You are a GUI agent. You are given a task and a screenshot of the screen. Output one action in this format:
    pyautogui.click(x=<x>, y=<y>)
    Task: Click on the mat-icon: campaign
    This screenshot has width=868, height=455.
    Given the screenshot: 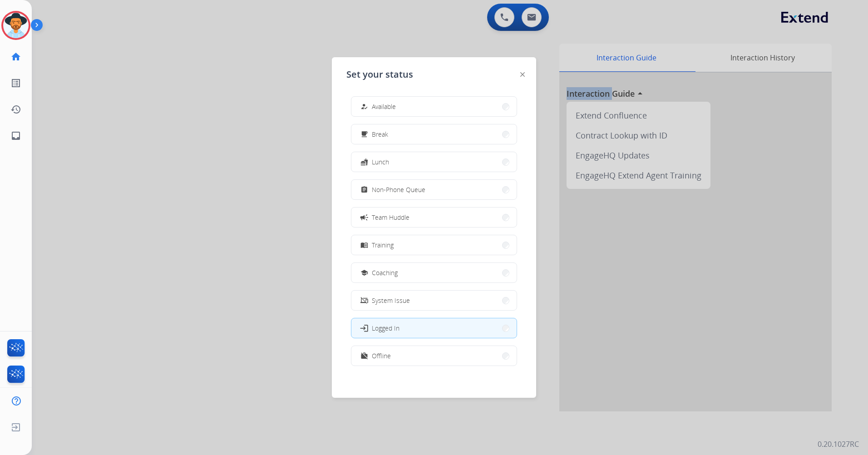 What is the action you would take?
    pyautogui.click(x=364, y=217)
    